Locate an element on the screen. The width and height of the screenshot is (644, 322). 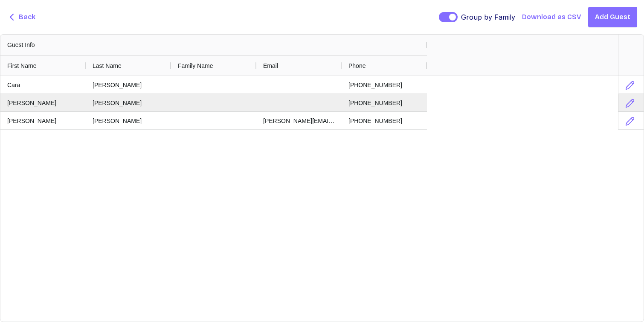
span: Download as CSV is located at coordinates (552, 17).